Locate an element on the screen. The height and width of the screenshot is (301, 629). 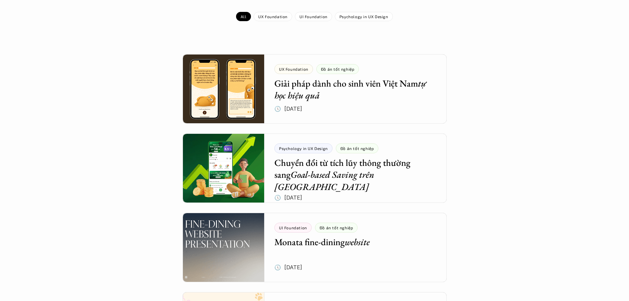
p: All is located at coordinates (243, 17).